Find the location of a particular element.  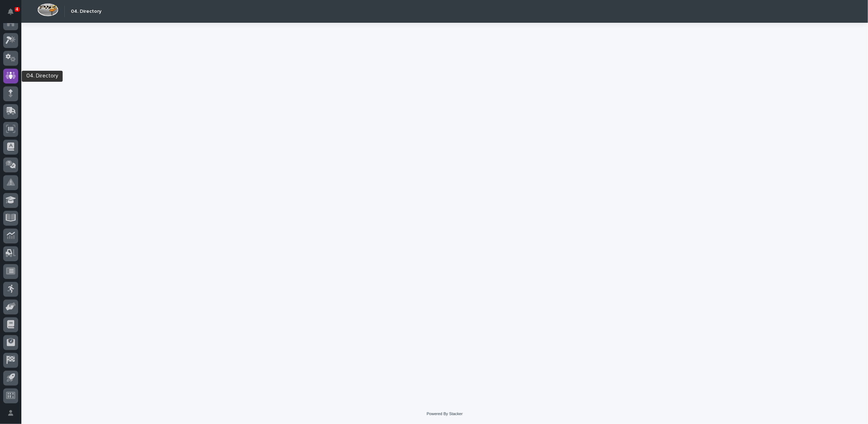

a: Powered By Stacker is located at coordinates (444, 414).